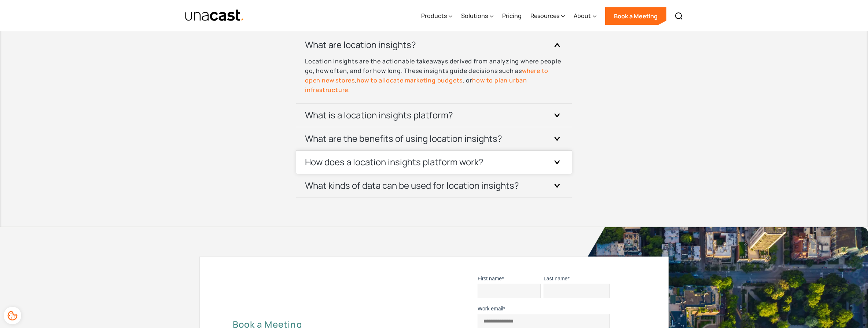  What do you see at coordinates (12, 315) in the screenshot?
I see `div: Cookie Preferences` at bounding box center [12, 315].